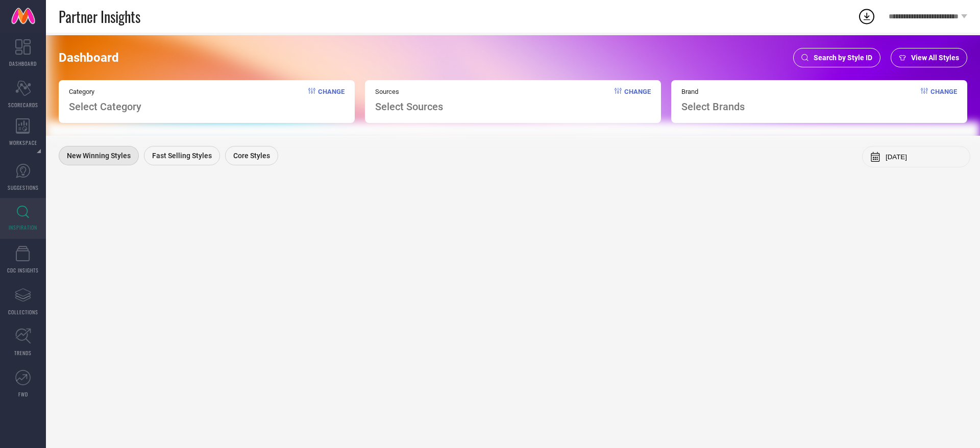 This screenshot has height=448, width=980. What do you see at coordinates (713, 107) in the screenshot?
I see `span: Select Brands` at bounding box center [713, 107].